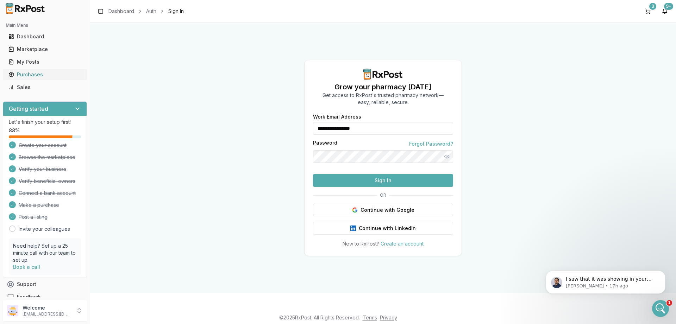 Image resolution: width=676 pixels, height=324 pixels. What do you see at coordinates (47, 157) in the screenshot?
I see `span: Browse the marketplace` at bounding box center [47, 157].